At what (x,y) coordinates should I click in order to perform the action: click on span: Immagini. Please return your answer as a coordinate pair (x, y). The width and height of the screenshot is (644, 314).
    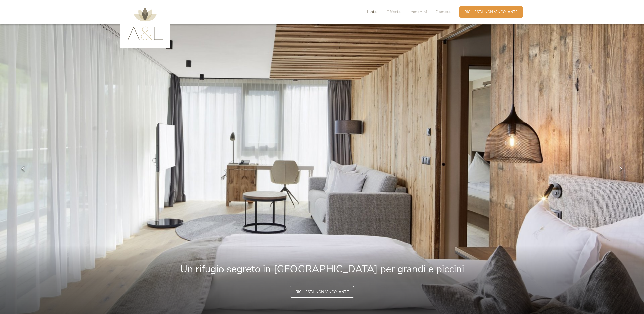
    Looking at the image, I should click on (418, 12).